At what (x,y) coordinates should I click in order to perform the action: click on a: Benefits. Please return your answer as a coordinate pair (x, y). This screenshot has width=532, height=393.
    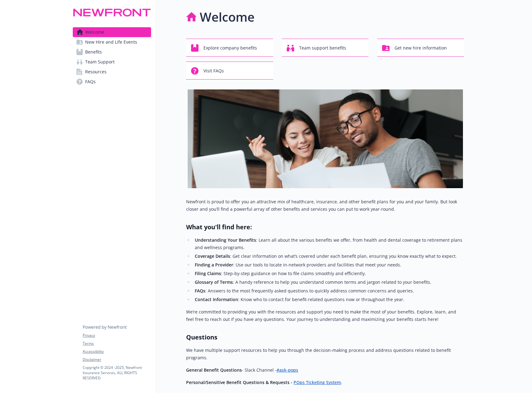
    Looking at the image, I should click on (112, 52).